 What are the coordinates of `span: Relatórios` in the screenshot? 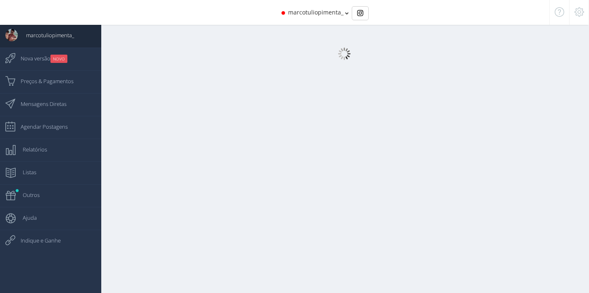 It's located at (31, 149).